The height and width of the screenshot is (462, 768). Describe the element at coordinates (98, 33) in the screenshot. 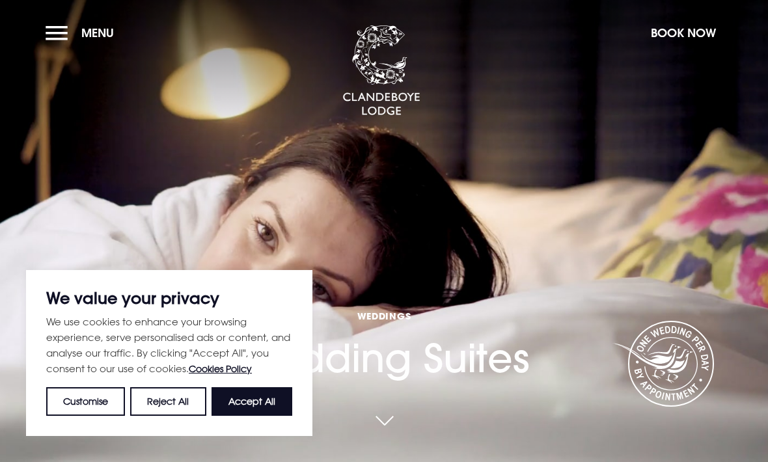

I see `span: Menu` at that location.